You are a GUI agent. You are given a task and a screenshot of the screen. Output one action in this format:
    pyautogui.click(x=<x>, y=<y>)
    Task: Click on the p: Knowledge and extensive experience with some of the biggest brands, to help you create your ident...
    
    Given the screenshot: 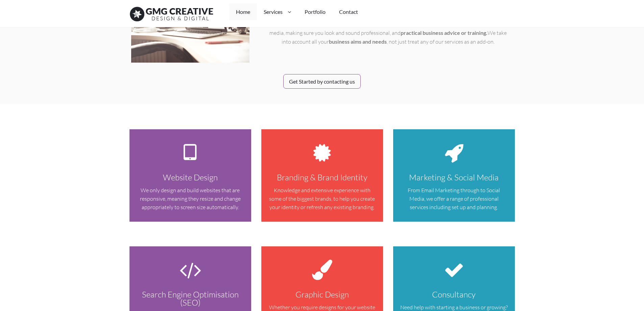 What is the action you would take?
    pyautogui.click(x=322, y=199)
    